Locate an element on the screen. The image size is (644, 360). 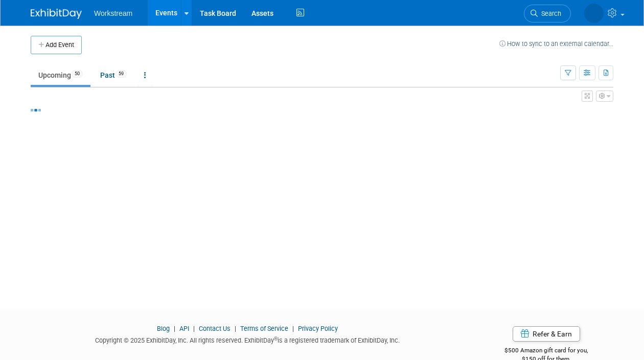
a: How to sync to an external calendar... is located at coordinates (556, 43).